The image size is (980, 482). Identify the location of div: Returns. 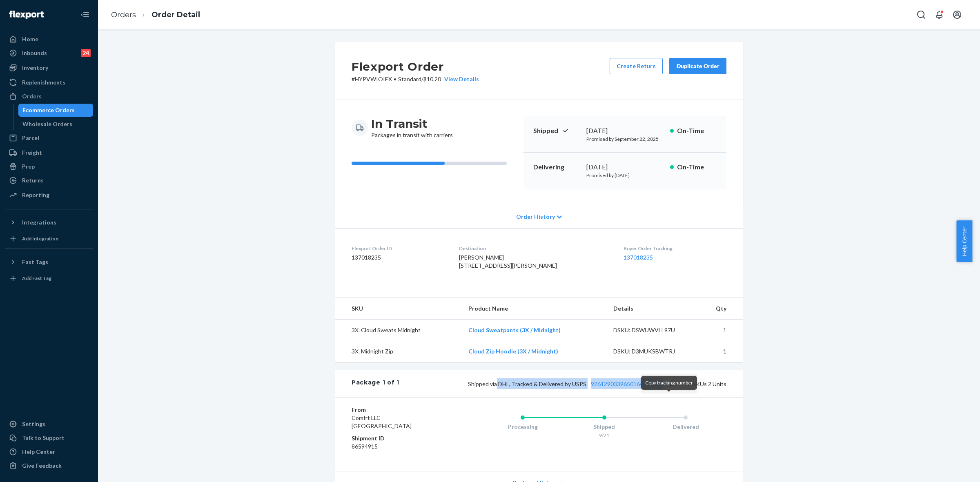
(33, 180).